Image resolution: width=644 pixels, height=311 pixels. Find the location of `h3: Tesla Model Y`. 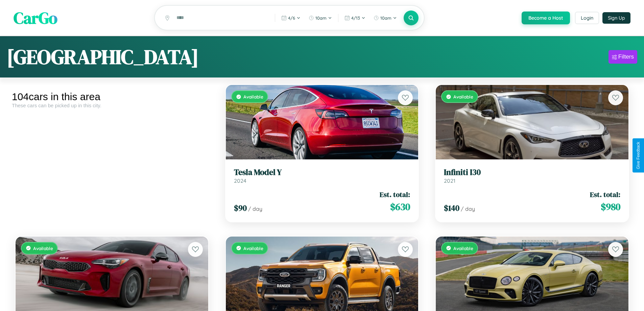

h3: Tesla Model Y is located at coordinates (322, 172).